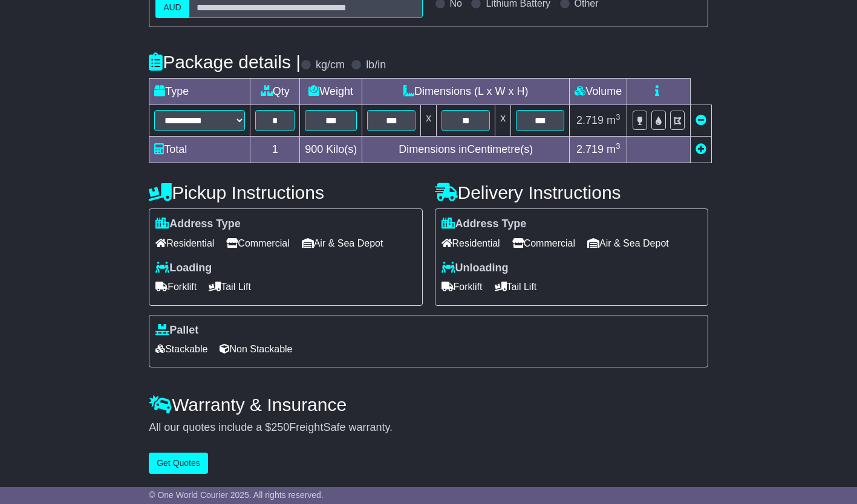  I want to click on span: Stackable, so click(181, 349).